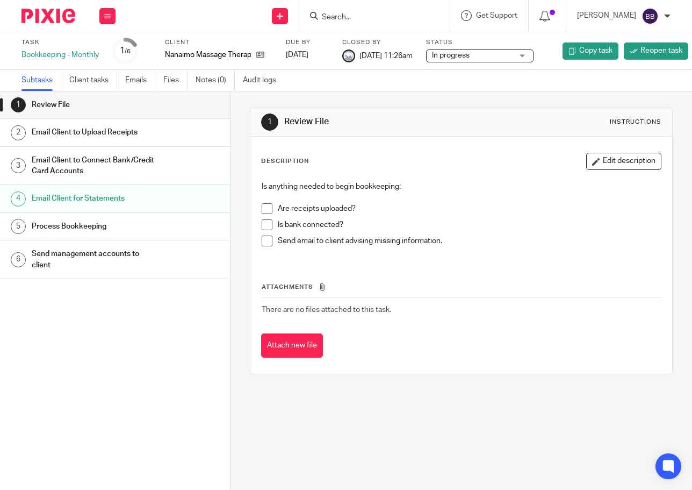 The height and width of the screenshot is (490, 692). I want to click on img: Pixie, so click(48, 16).